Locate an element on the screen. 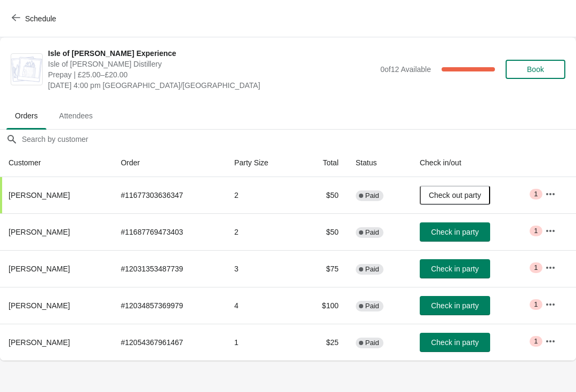 The height and width of the screenshot is (392, 576). td: $100 is located at coordinates (323, 305).